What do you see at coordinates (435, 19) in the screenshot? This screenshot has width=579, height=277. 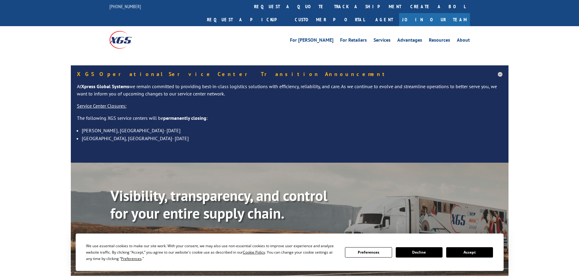 I see `a: Join Our Team` at bounding box center [435, 19].